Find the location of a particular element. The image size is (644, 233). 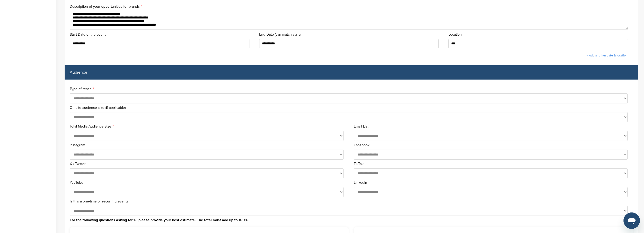

label: Is this a one-time or recurring event? is located at coordinates (351, 201).